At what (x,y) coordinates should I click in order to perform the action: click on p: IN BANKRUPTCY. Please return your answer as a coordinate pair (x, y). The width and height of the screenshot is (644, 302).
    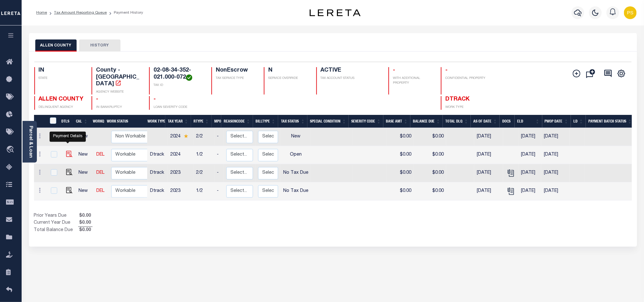
    Looking at the image, I should click on (119, 107).